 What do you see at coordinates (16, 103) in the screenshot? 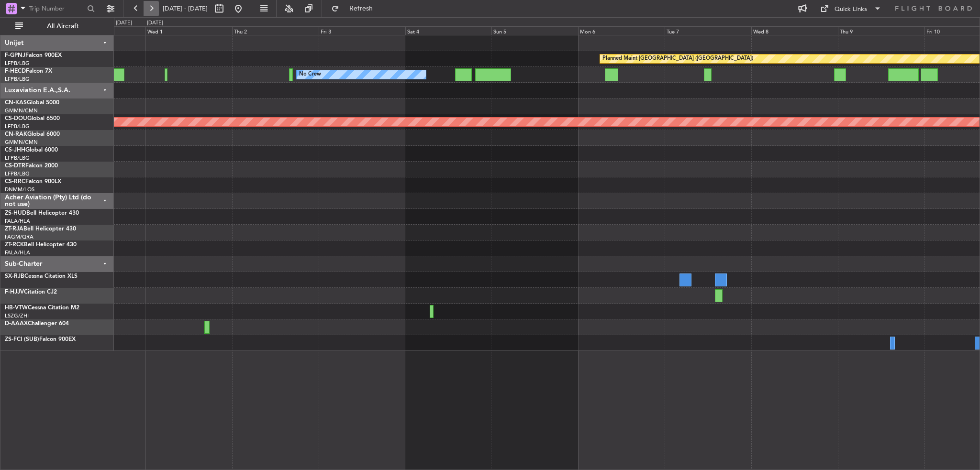
I see `span: CN-KAS` at bounding box center [16, 103].